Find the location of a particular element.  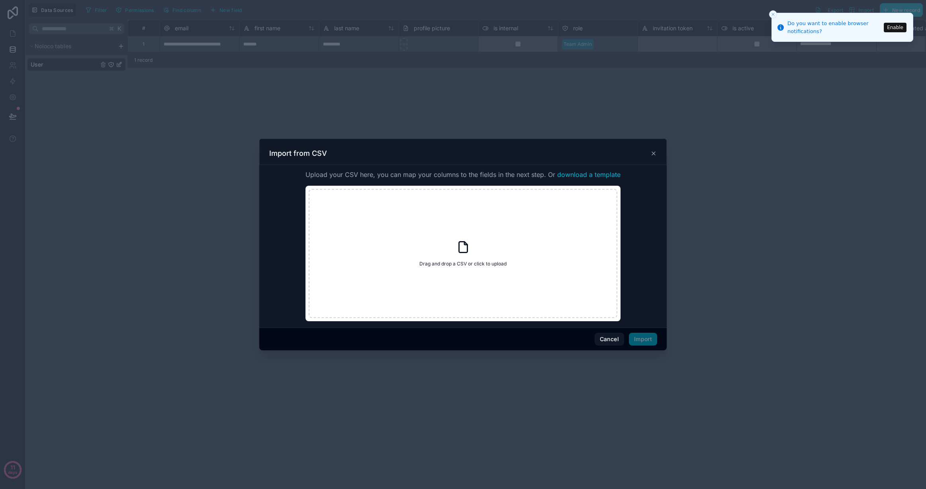

span: download a template is located at coordinates (589, 174).